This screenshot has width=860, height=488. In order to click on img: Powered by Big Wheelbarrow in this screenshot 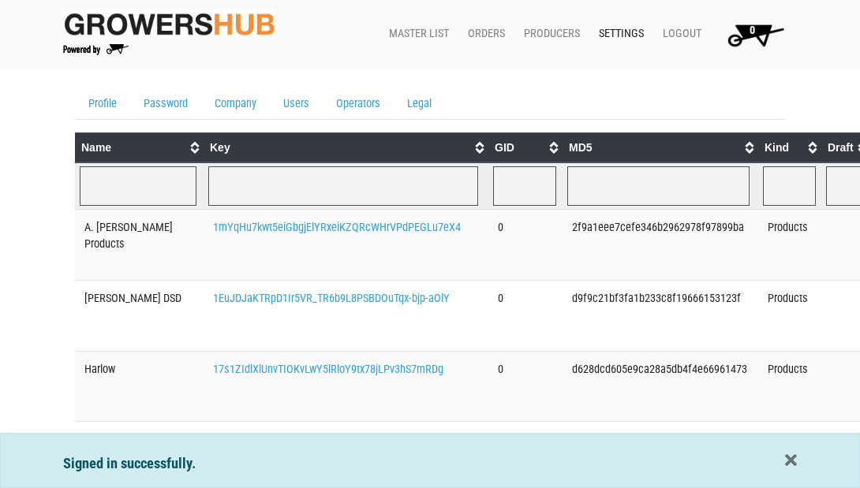, I will do `click(95, 50)`.